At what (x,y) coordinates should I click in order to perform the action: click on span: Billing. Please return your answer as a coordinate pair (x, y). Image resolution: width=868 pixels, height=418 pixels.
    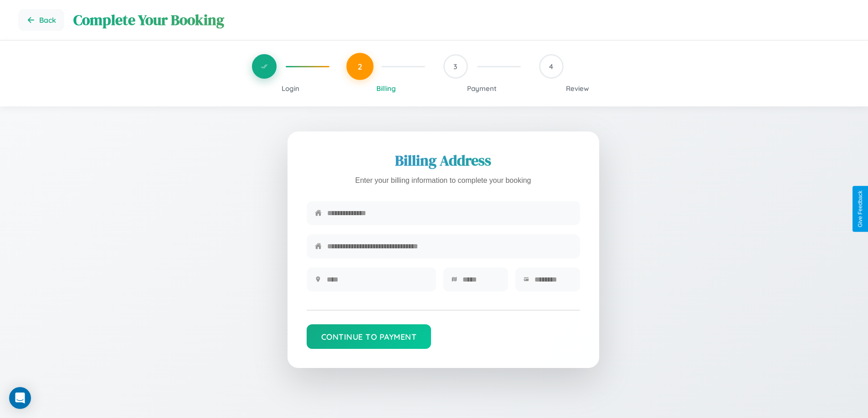
    Looking at the image, I should click on (386, 88).